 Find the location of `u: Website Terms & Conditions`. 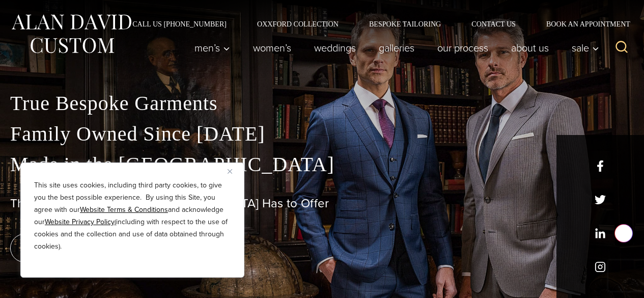

u: Website Terms & Conditions is located at coordinates (124, 210).